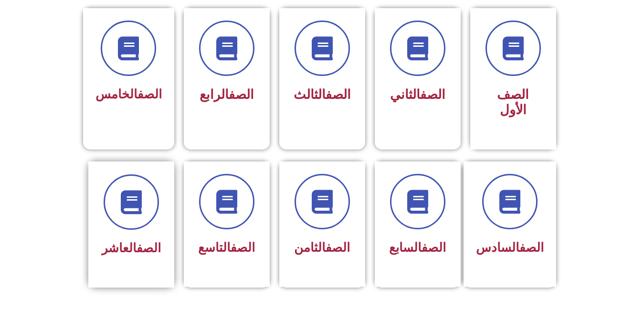 Image resolution: width=644 pixels, height=311 pixels. What do you see at coordinates (227, 94) in the screenshot?
I see `span: الرابع` at bounding box center [227, 94].